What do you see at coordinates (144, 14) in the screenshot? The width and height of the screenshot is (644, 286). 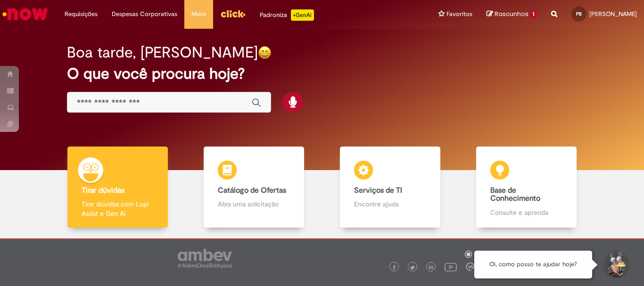 I see `span: Despesas Corporativas` at bounding box center [144, 14].